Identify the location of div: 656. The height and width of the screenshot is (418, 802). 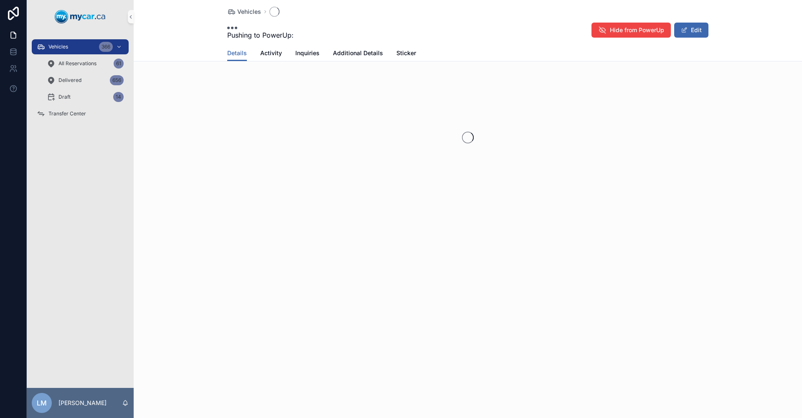
(117, 80).